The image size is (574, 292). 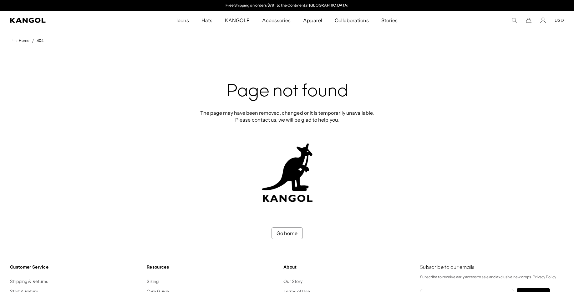 I want to click on h4: Resources, so click(x=212, y=267).